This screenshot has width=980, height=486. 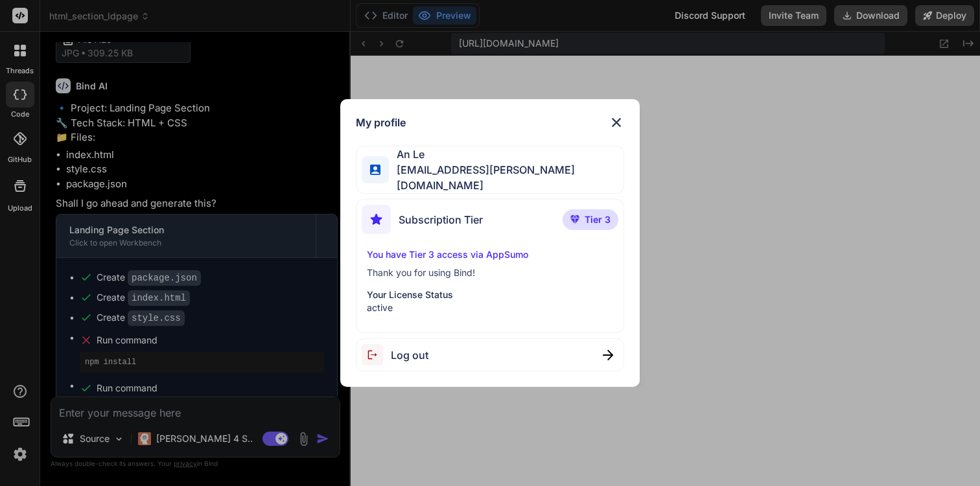 I want to click on img: logout, so click(x=376, y=355).